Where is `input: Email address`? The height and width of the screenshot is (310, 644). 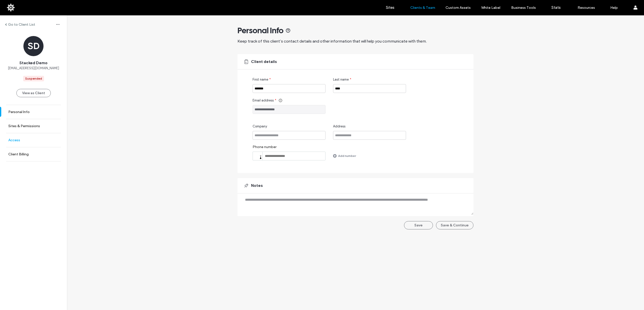 input: Email address is located at coordinates (289, 109).